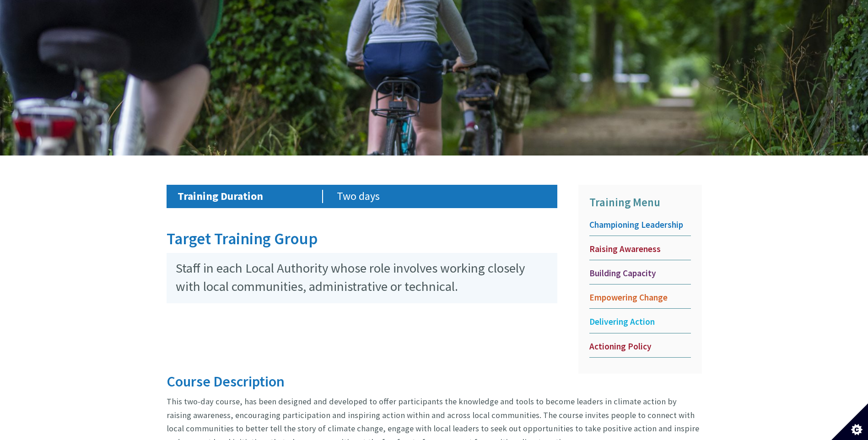 This screenshot has width=868, height=440. I want to click on p: Two days, so click(441, 196).